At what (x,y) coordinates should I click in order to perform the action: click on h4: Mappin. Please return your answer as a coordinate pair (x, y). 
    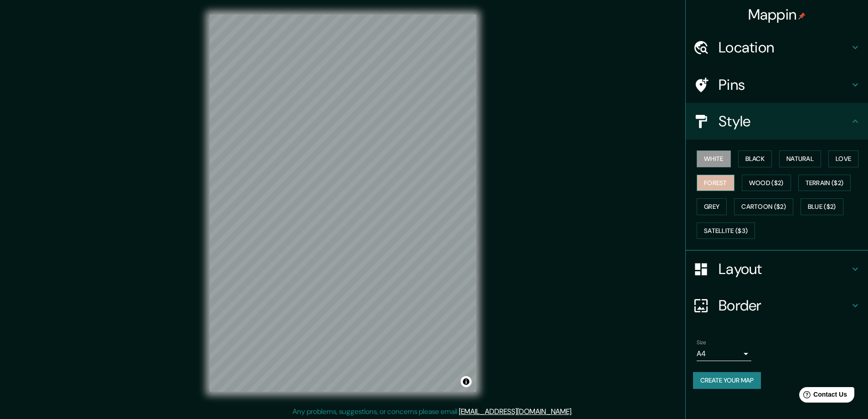
    Looking at the image, I should click on (777, 15).